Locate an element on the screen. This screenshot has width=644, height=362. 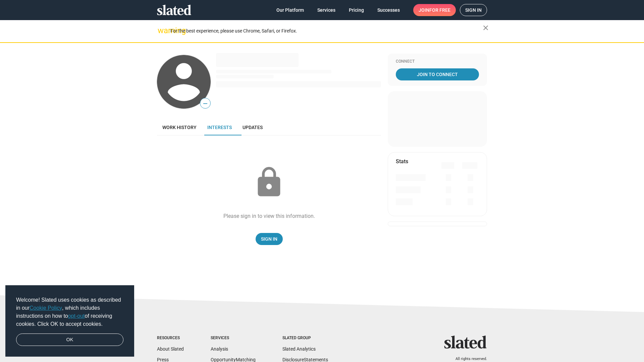
a: opt-out is located at coordinates (77, 316).